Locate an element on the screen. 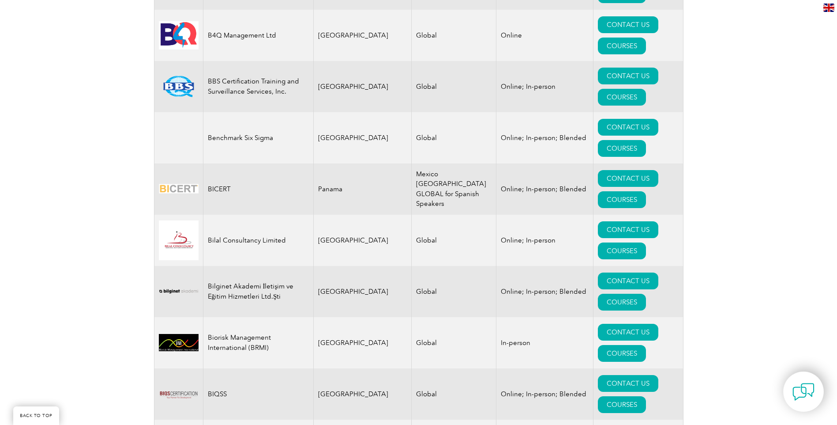 The width and height of the screenshot is (837, 425). td: Bilal Consultancy Limited is located at coordinates (258, 240).